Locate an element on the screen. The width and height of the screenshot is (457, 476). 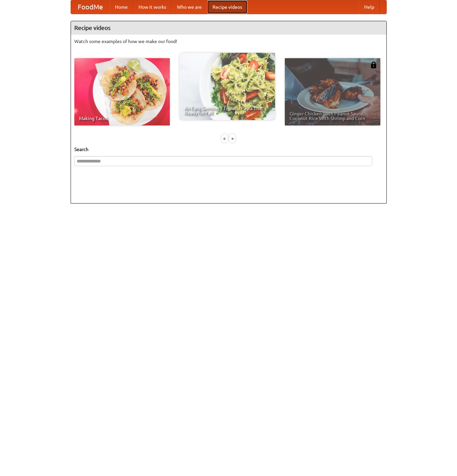
h4: Recipe videos is located at coordinates (228, 28).